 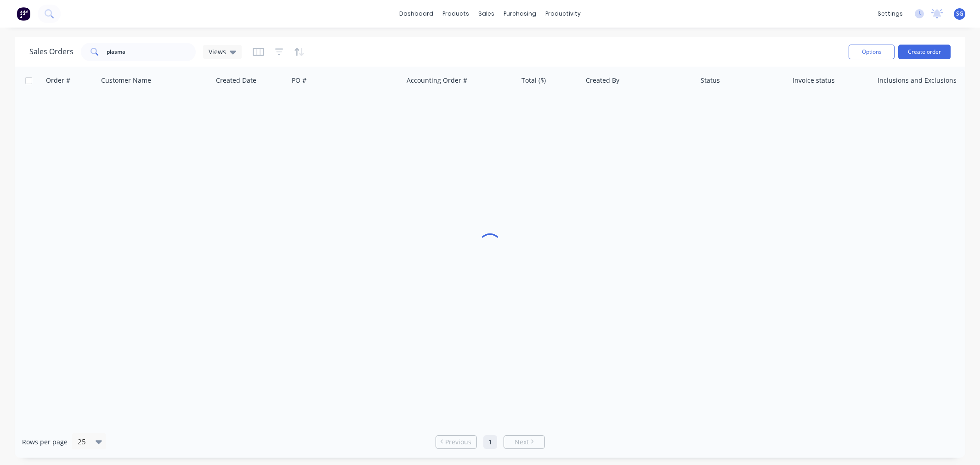 I want to click on div: Total ($), so click(x=533, y=80).